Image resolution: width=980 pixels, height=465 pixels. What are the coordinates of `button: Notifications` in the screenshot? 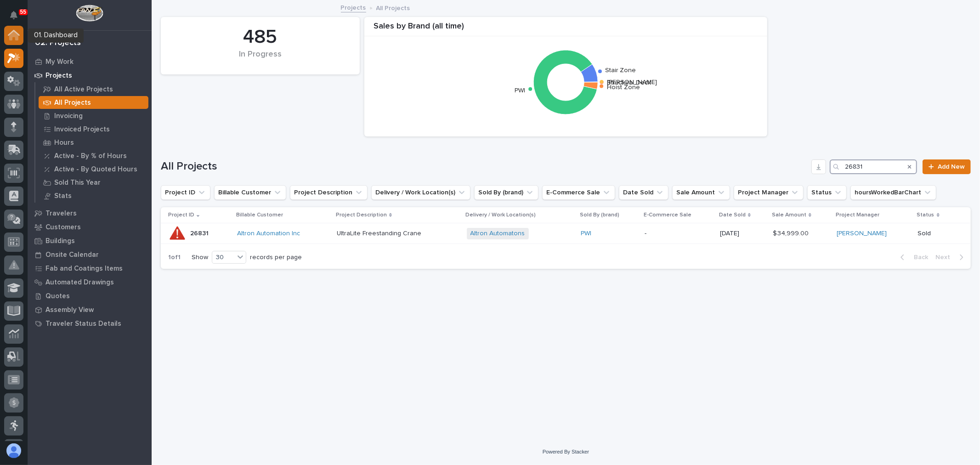 It's located at (14, 15).